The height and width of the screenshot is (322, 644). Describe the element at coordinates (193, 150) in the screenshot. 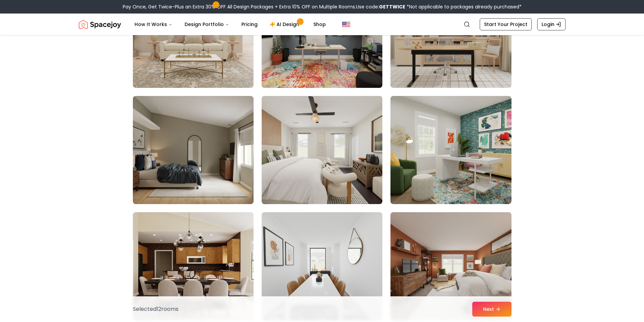

I see `img: Room room-70` at that location.